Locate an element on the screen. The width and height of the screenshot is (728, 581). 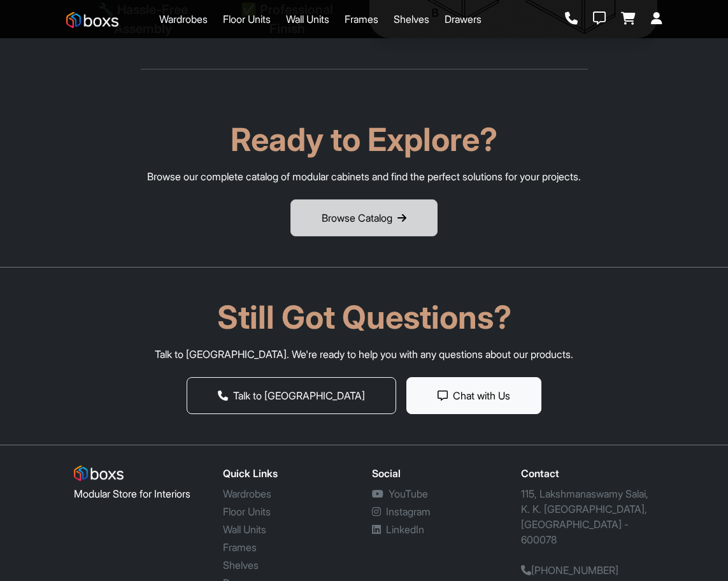
p: Browse our complete catalog of modular cabinets and find the perfect solutions for your projects. is located at coordinates (364, 176).